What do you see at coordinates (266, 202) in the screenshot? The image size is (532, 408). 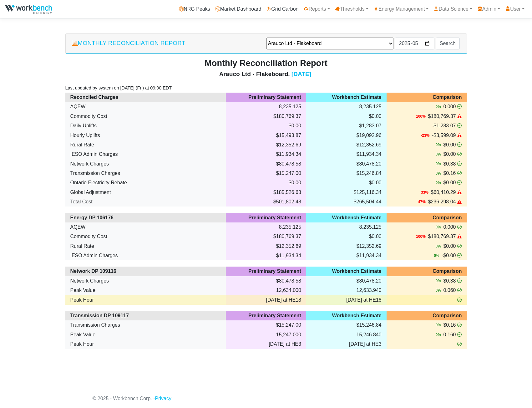 I see `td: $501,802.48` at bounding box center [266, 202].